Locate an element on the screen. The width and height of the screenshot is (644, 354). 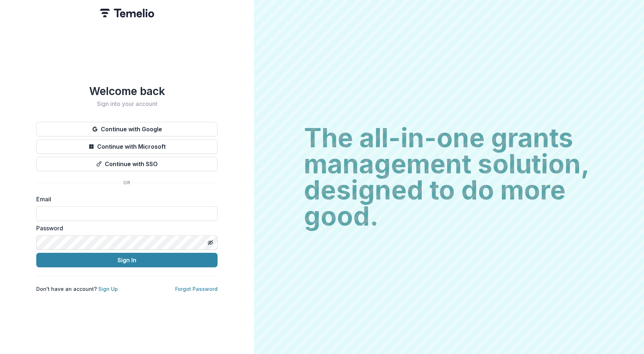
label: Email is located at coordinates (124, 199).